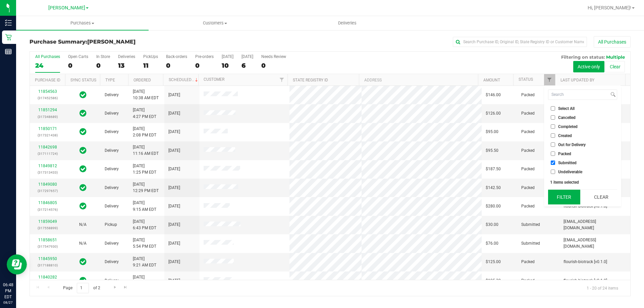 The height and width of the screenshot is (308, 644). What do you see at coordinates (126, 57) in the screenshot?
I see `div: Deliveries` at bounding box center [126, 57].